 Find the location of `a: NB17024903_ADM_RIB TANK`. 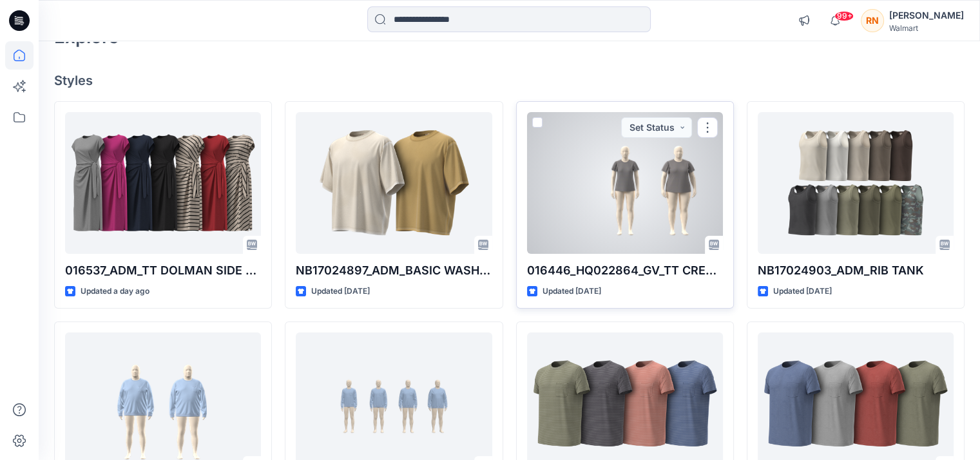

a: NB17024903_ADM_RIB TANK is located at coordinates (856, 183).